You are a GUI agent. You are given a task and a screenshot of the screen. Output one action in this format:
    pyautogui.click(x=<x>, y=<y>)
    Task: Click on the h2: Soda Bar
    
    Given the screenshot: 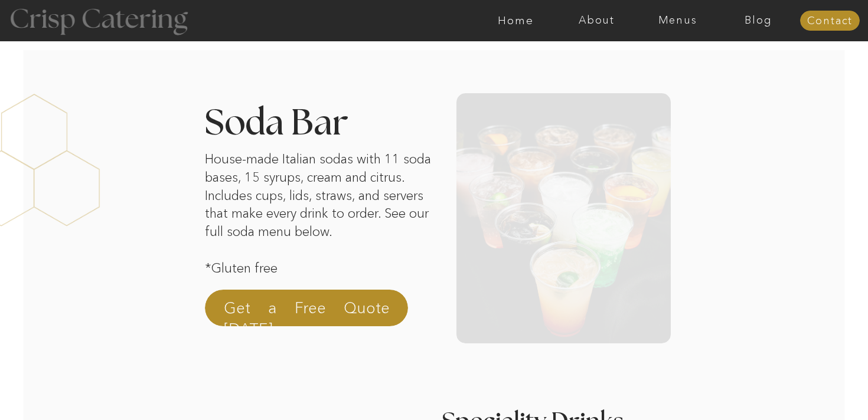 What is the action you would take?
    pyautogui.click(x=318, y=121)
    